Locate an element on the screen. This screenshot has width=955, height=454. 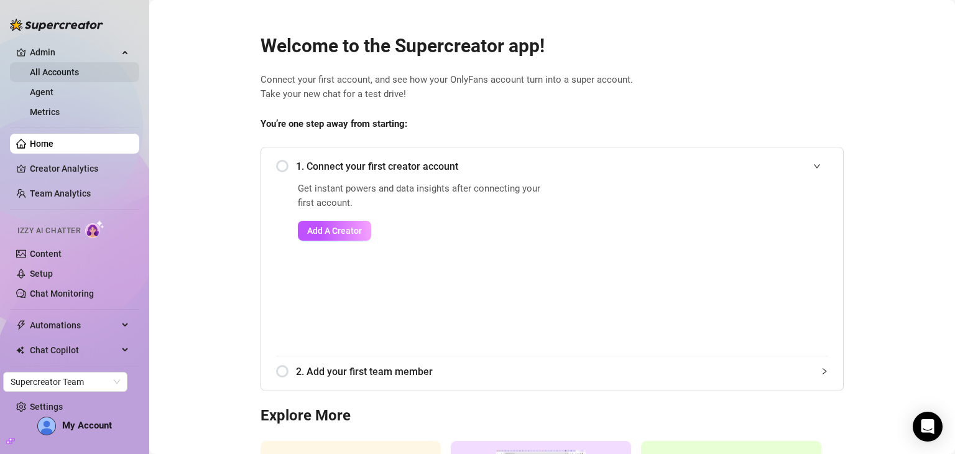
h3: Explore More is located at coordinates (552, 416).